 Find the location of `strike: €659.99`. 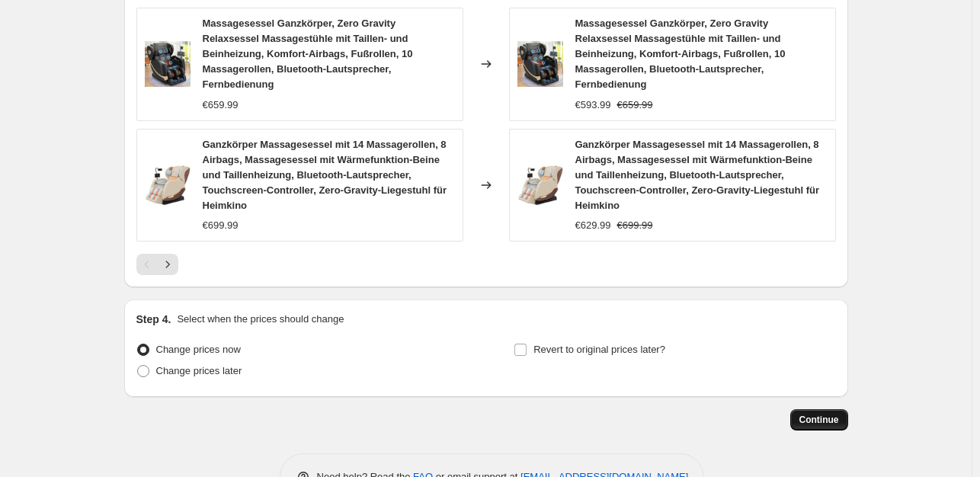

strike: €659.99 is located at coordinates (635, 105).